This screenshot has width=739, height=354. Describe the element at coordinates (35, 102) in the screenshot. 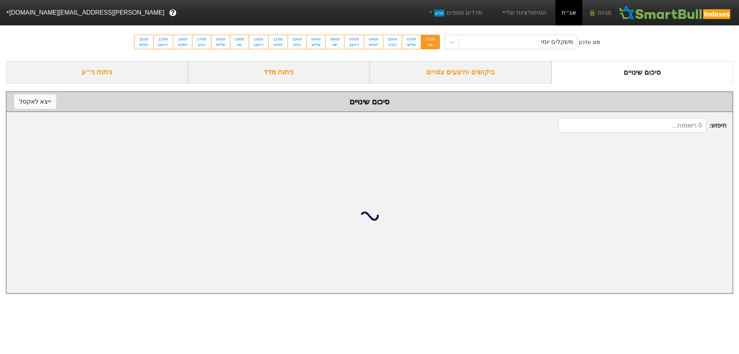

I see `button: ייצא לאקסל` at that location.